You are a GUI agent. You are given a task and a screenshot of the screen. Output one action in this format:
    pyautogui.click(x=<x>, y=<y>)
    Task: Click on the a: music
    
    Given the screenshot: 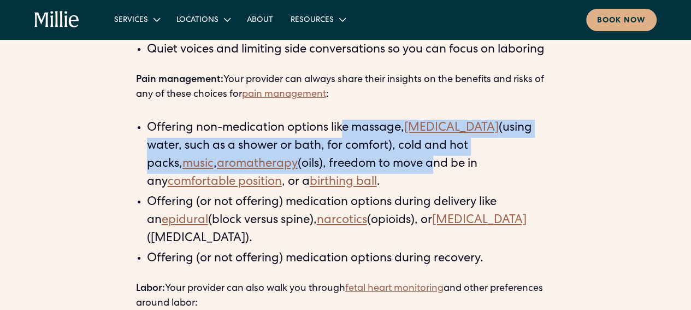 What is the action you would take?
    pyautogui.click(x=198, y=164)
    